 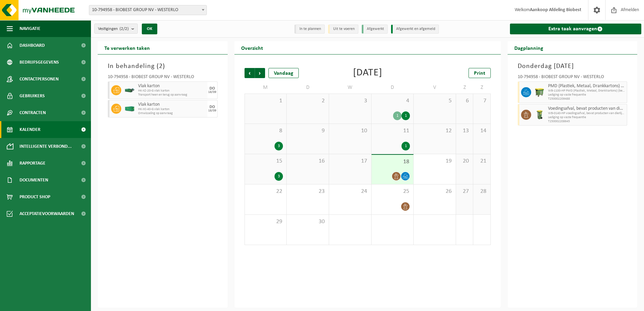 I want to click on strong: Aankoop Afdeling Biobest, so click(x=556, y=10).